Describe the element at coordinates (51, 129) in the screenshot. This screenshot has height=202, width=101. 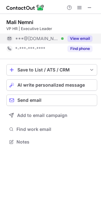
I see `button: Find work email` at that location.